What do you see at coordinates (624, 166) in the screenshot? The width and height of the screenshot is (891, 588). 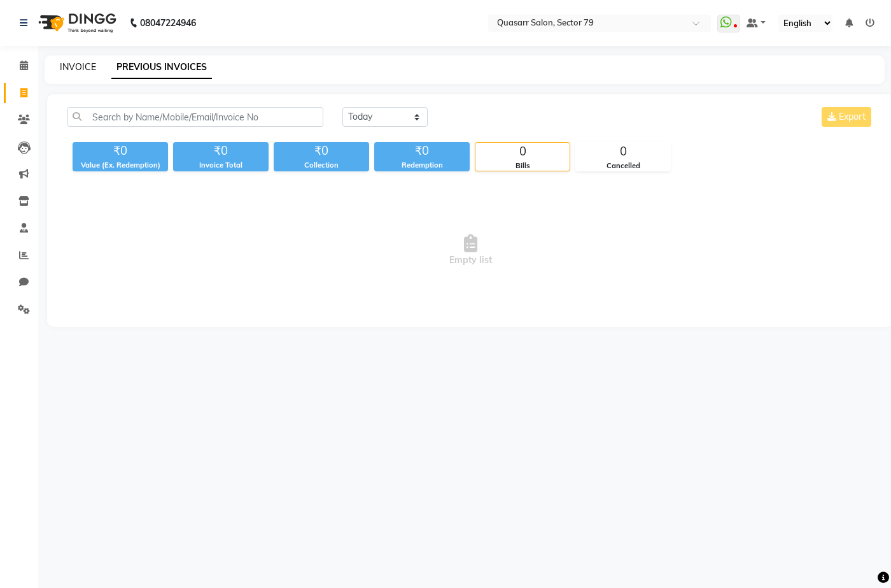 I see `div: Cancelled` at bounding box center [624, 166].